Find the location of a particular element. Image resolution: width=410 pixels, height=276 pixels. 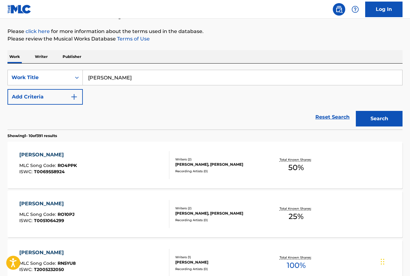

p: Showing 1 - 10 of 391 results is located at coordinates (32, 136).